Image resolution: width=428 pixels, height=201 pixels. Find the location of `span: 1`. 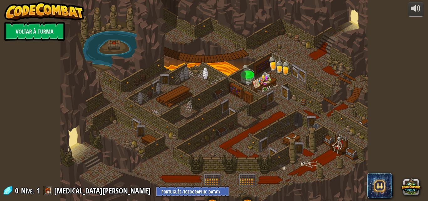

span: 1 is located at coordinates (38, 191).